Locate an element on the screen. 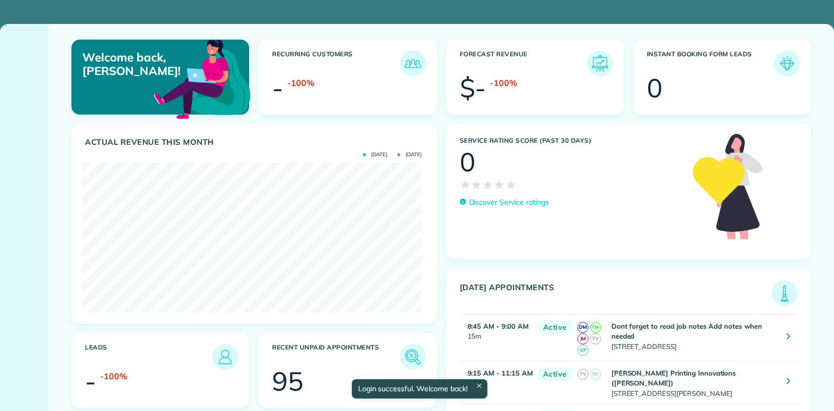 This screenshot has height=411, width=834. div: 95 is located at coordinates (288, 382).